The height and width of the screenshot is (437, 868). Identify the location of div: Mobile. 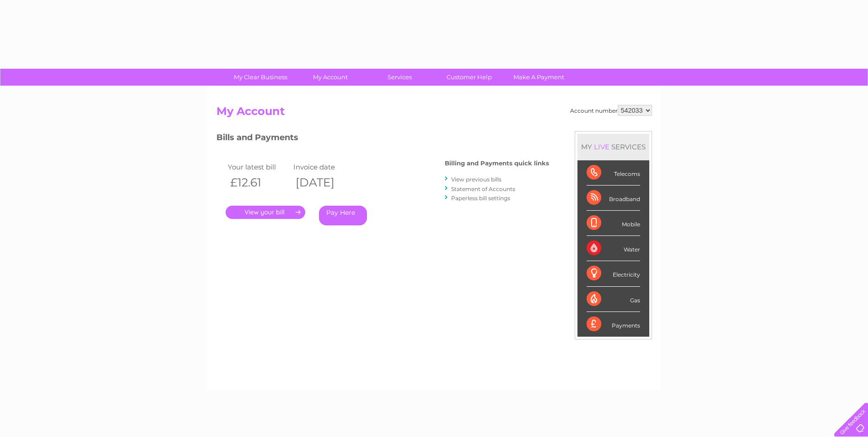
(613, 223).